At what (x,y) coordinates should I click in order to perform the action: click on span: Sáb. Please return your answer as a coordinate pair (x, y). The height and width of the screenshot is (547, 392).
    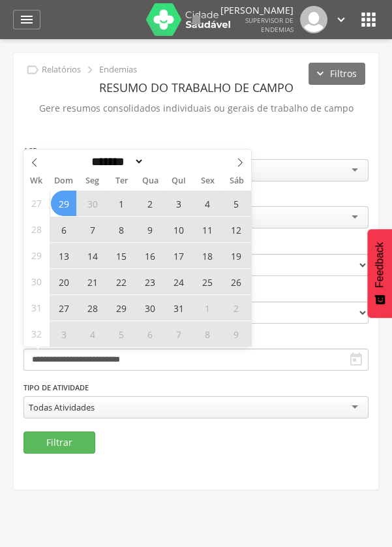
    Looking at the image, I should click on (237, 181).